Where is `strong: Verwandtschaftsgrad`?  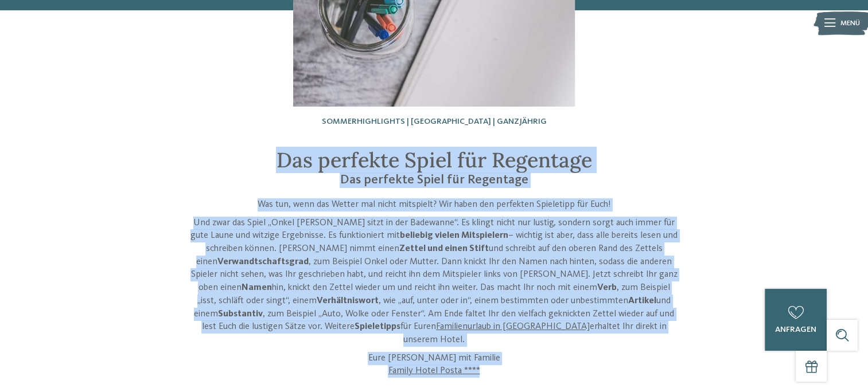
strong: Verwandtschaftsgrad is located at coordinates (263, 262).